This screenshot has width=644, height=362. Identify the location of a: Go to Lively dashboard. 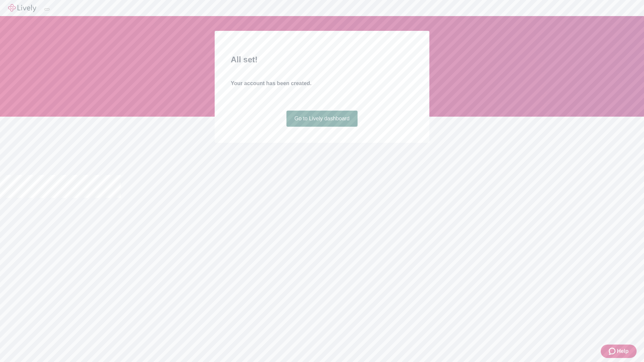
(322, 119).